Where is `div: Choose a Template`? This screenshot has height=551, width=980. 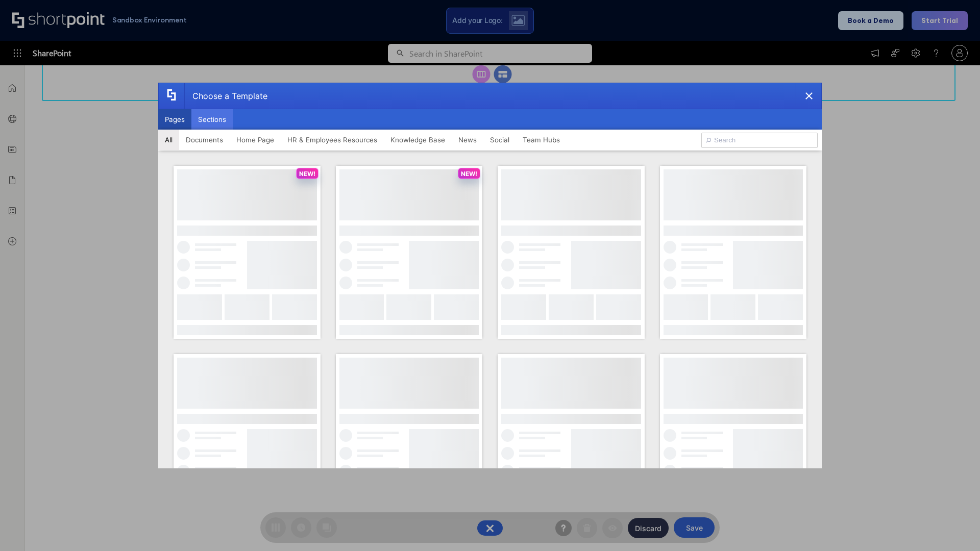 div: Choose a Template is located at coordinates (226, 96).